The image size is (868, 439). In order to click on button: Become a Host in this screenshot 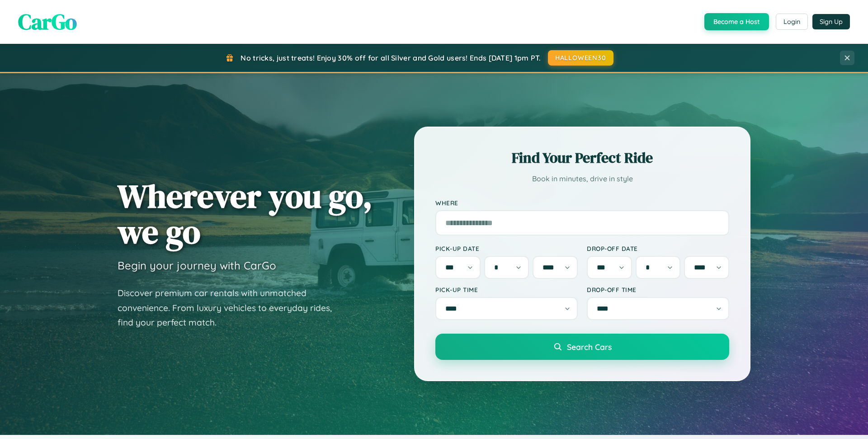, I will do `click(736, 22)`.